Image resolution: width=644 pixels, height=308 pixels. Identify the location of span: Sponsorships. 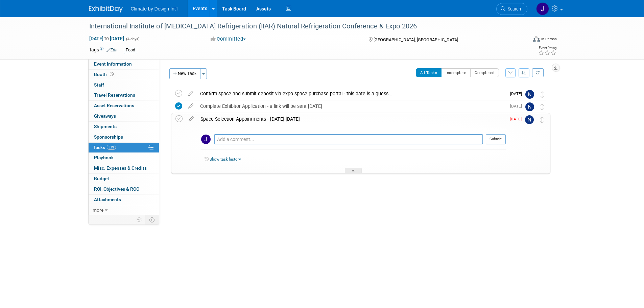
(109, 137).